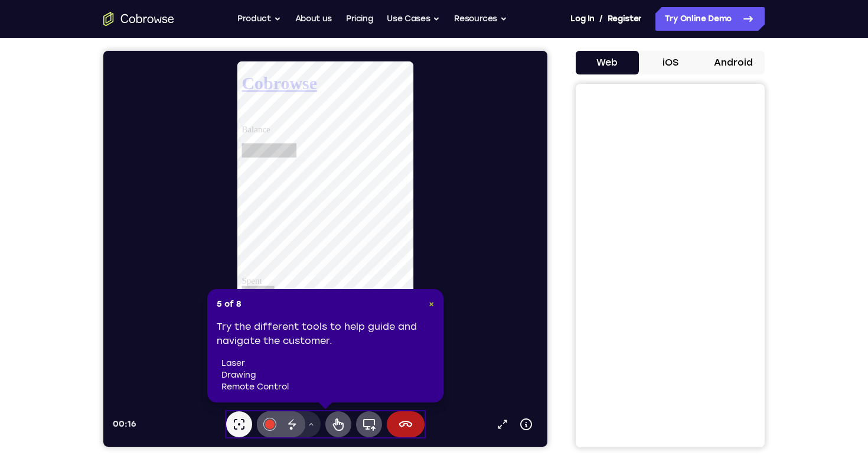  I want to click on a: Try Online Demo, so click(710, 19).